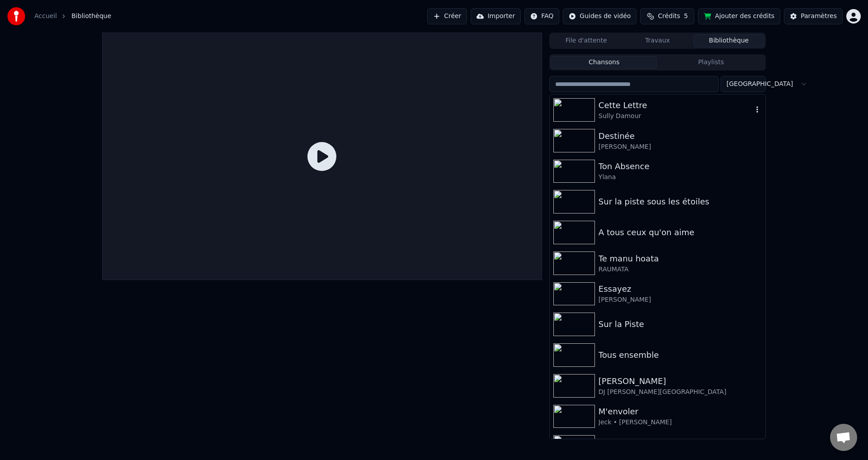  Describe the element at coordinates (676, 116) in the screenshot. I see `div: Sully Damour` at that location.